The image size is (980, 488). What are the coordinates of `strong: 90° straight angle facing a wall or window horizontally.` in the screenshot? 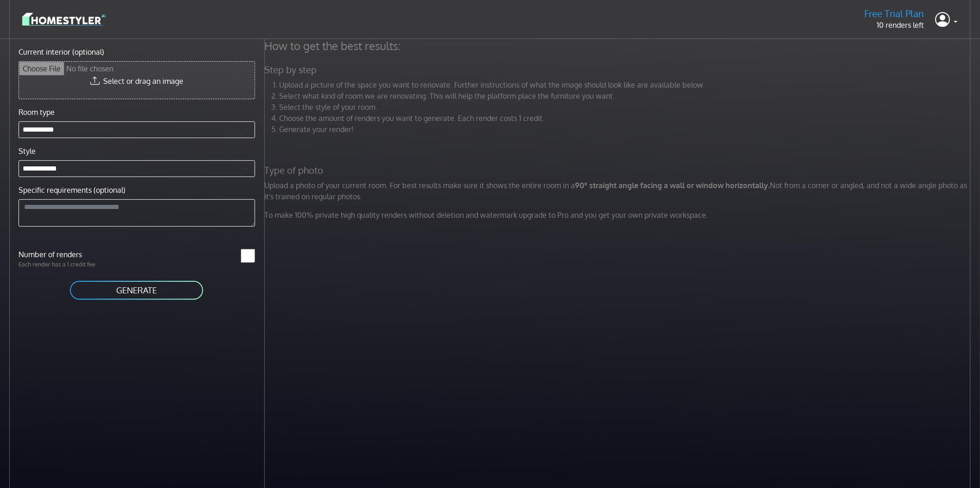 It's located at (673, 185).